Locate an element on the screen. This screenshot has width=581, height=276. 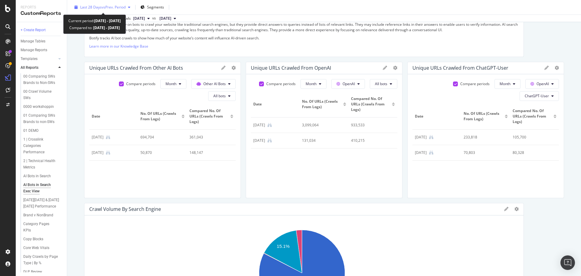
div: 00 Comparing SWs Brands to Non-SWs is located at coordinates (41, 80).